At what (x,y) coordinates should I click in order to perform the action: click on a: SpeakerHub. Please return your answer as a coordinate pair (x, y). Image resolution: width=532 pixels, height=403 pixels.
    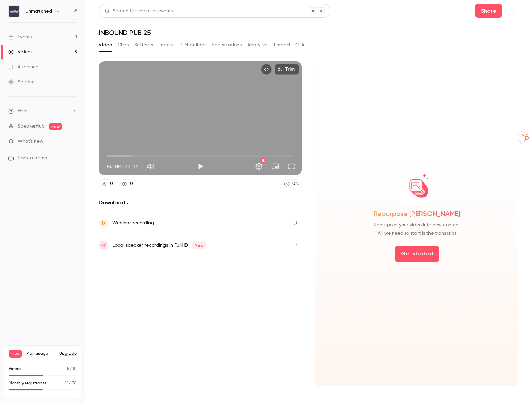
    Looking at the image, I should click on (31, 126).